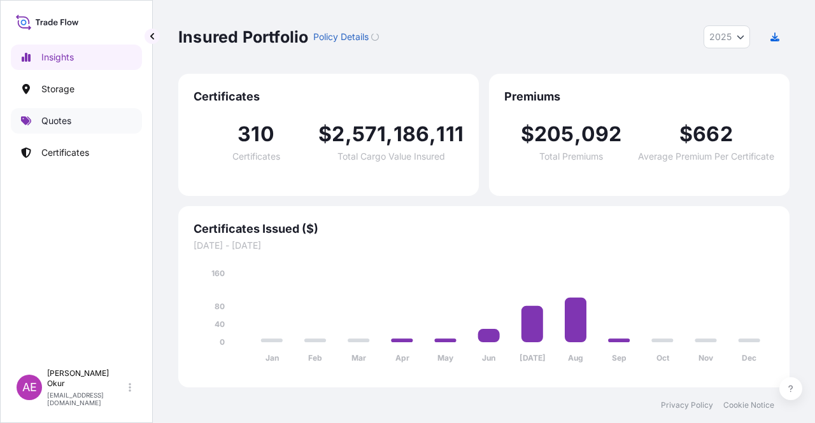 The image size is (815, 423). Describe the element at coordinates (369, 134) in the screenshot. I see `span: 571` at that location.